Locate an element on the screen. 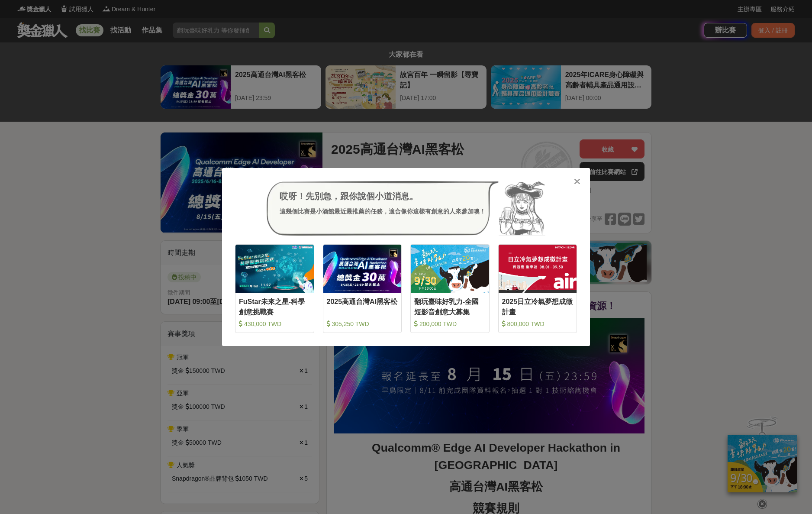 The width and height of the screenshot is (812, 514). a: Cover Image2025高通台灣AI黑客松 305,250 TWD is located at coordinates (362, 288).